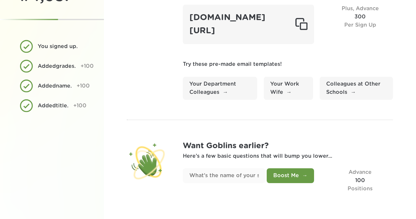  Describe the element at coordinates (55, 86) in the screenshot. I see `div: Added name .` at that location.